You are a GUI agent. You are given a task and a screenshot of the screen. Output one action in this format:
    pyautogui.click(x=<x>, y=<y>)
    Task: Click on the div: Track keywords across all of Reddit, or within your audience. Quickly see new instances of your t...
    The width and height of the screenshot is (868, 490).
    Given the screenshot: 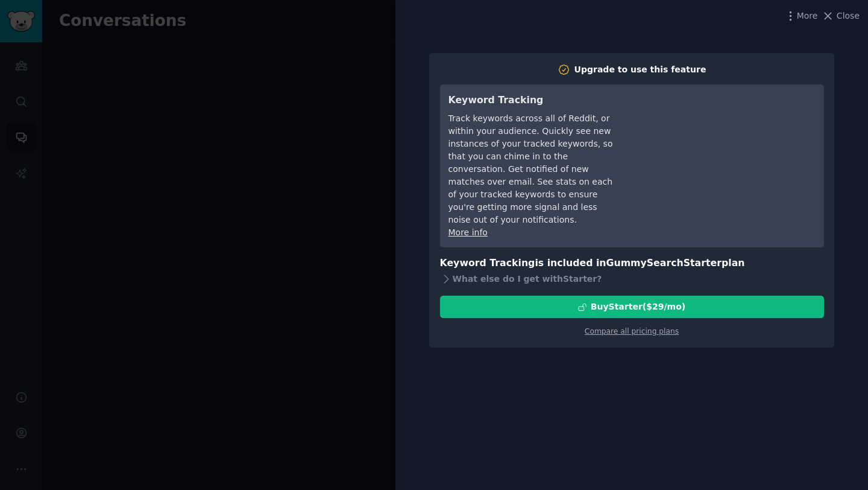 What is the action you would take?
    pyautogui.click(x=533, y=169)
    